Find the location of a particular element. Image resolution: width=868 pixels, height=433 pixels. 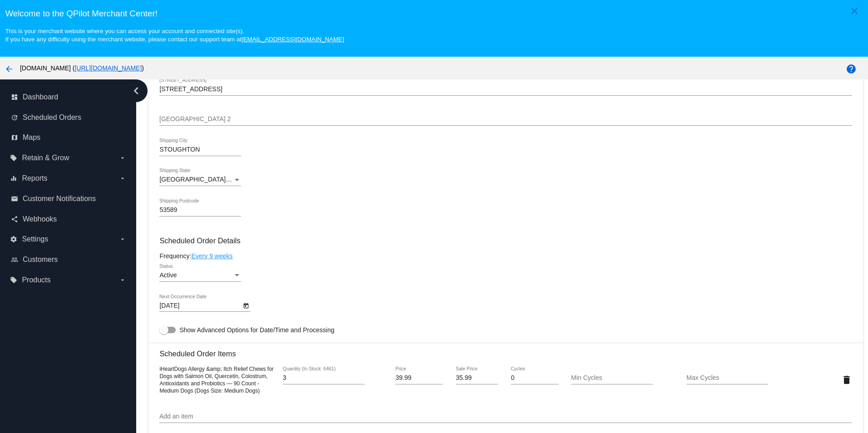

span: Customers is located at coordinates (40, 260).